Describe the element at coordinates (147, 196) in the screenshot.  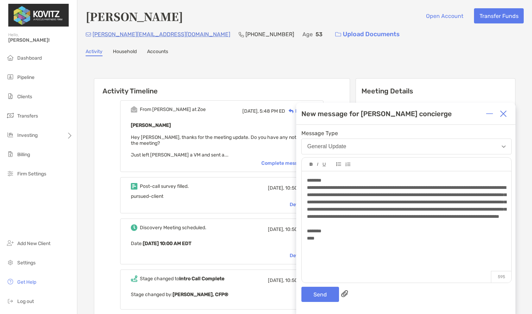
I see `span: pursued-client` at that location.